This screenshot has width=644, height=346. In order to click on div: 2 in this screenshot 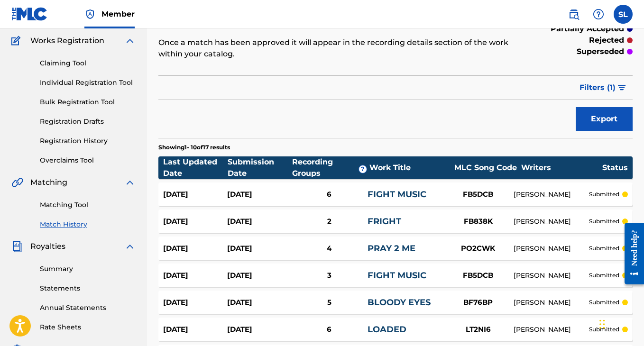, I will do `click(329, 221)`.